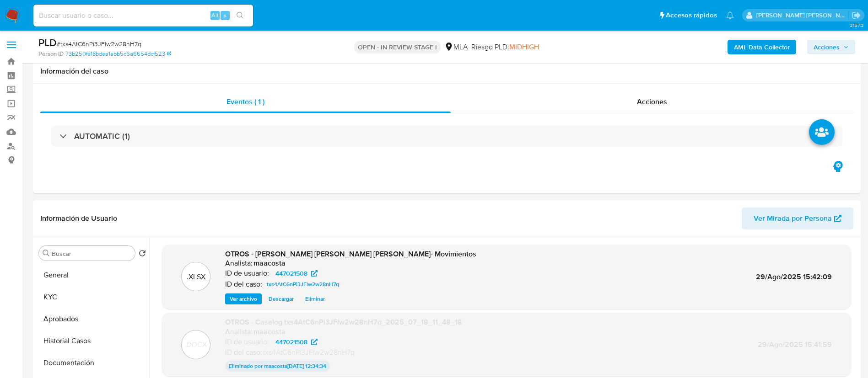 This screenshot has width=868, height=378. Describe the element at coordinates (803, 15) in the screenshot. I see `p: maria.acosta@mercadolibre.com` at that location.